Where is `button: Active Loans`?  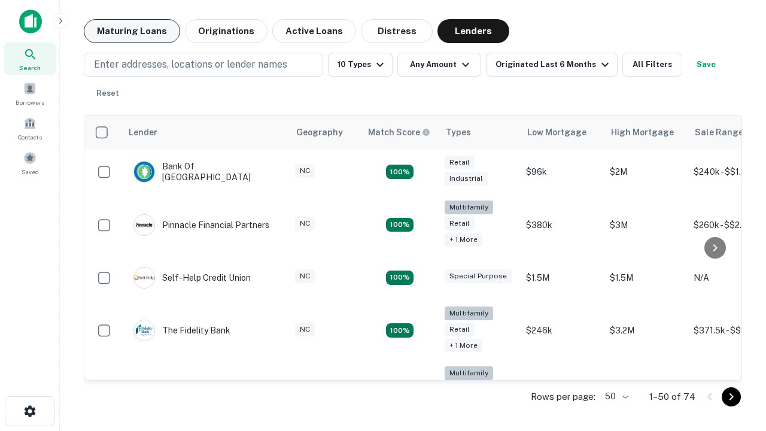 button: Active Loans is located at coordinates (314, 31).